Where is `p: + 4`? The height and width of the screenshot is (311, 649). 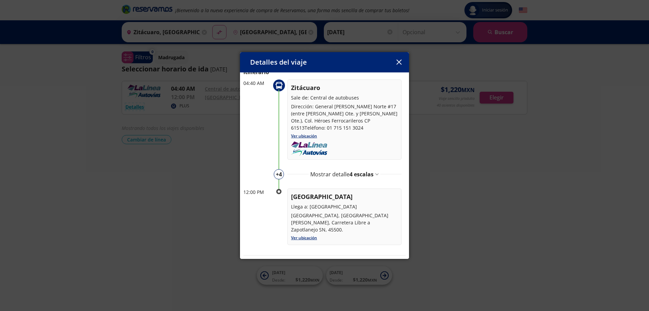
p: + 4 is located at coordinates (279, 174).